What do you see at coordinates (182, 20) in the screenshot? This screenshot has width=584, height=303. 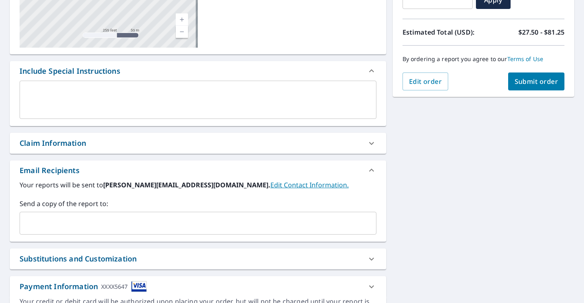 I see `a: Current Level 17, Zoom In` at bounding box center [182, 20].